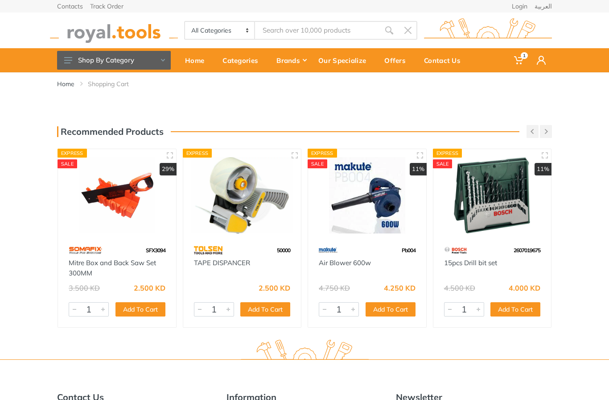 The image size is (609, 400). I want to click on li: Shopping Cart, so click(115, 84).